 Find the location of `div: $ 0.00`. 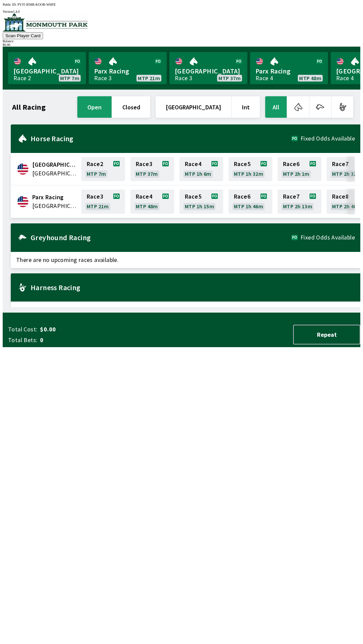

div: $ 0.00 is located at coordinates (182, 45).